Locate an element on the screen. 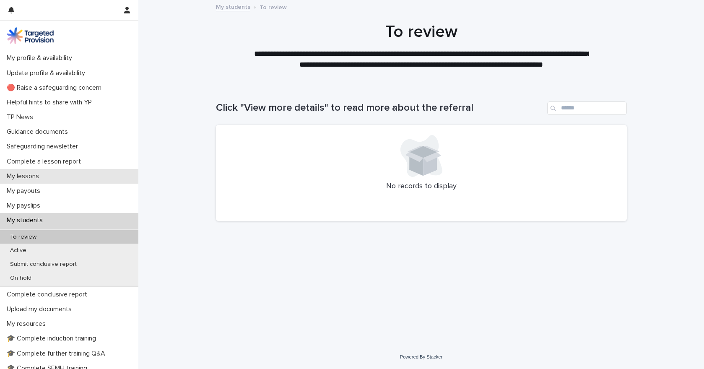  a: Powered By Stacker is located at coordinates (421, 357).